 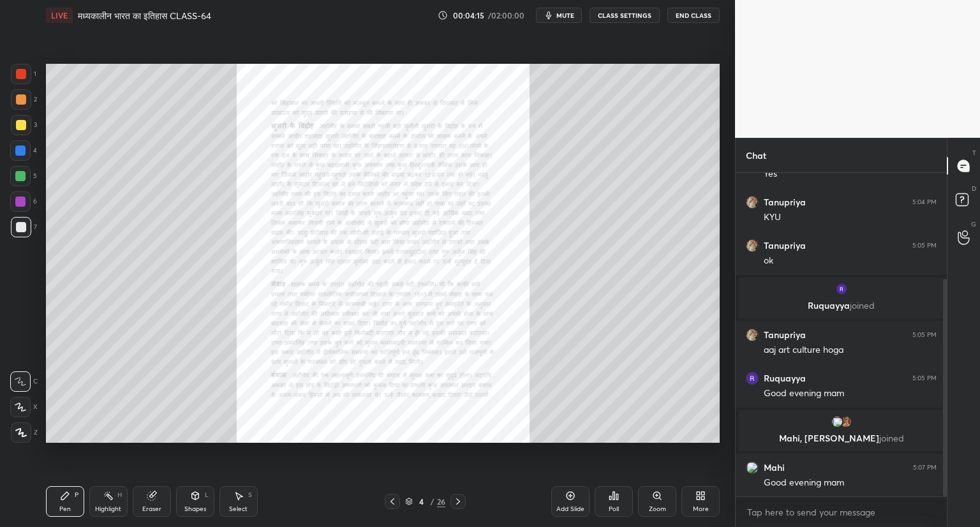 I want to click on div: 5:04 PM, so click(x=925, y=202).